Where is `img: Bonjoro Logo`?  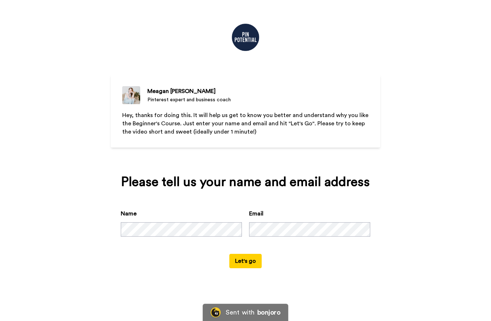
img: Bonjoro Logo is located at coordinates (216, 313).